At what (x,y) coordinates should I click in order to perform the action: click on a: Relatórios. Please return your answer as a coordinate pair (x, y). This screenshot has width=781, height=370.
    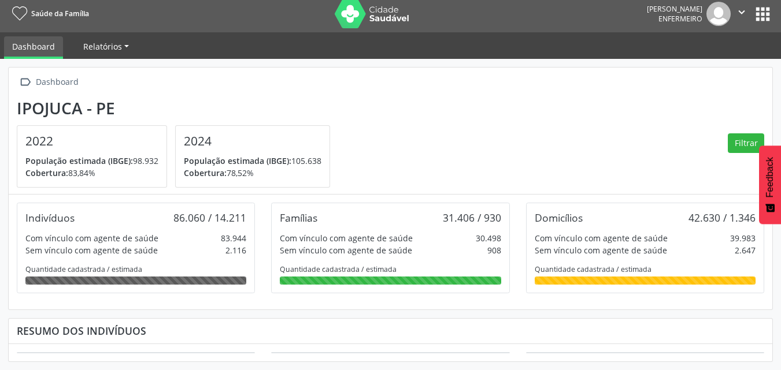
    Looking at the image, I should click on (106, 46).